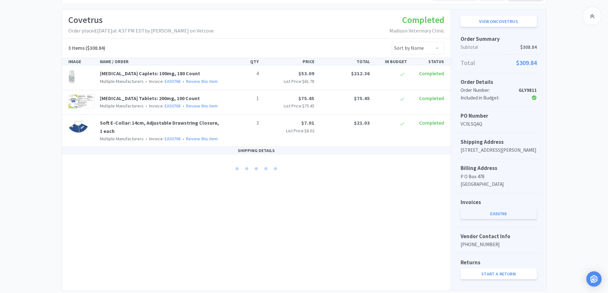 The height and width of the screenshot is (293, 608). Describe the element at coordinates (499, 263) in the screenshot. I see `h5: Returns` at that location.